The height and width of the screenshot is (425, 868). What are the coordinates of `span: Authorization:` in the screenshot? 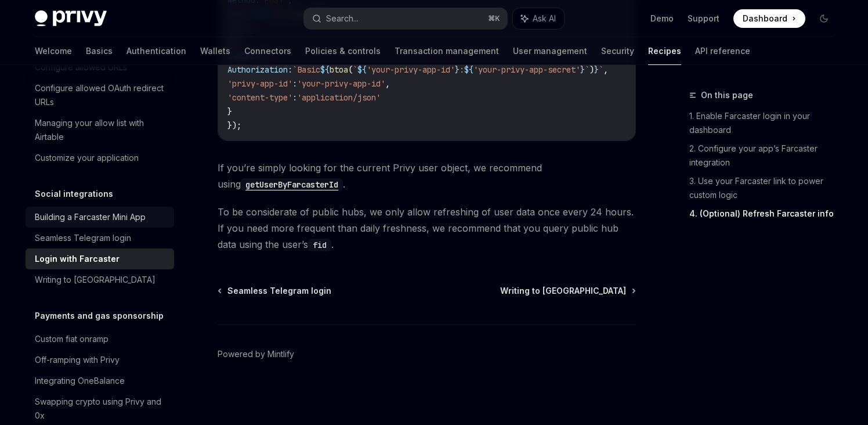 It's located at (260, 70).